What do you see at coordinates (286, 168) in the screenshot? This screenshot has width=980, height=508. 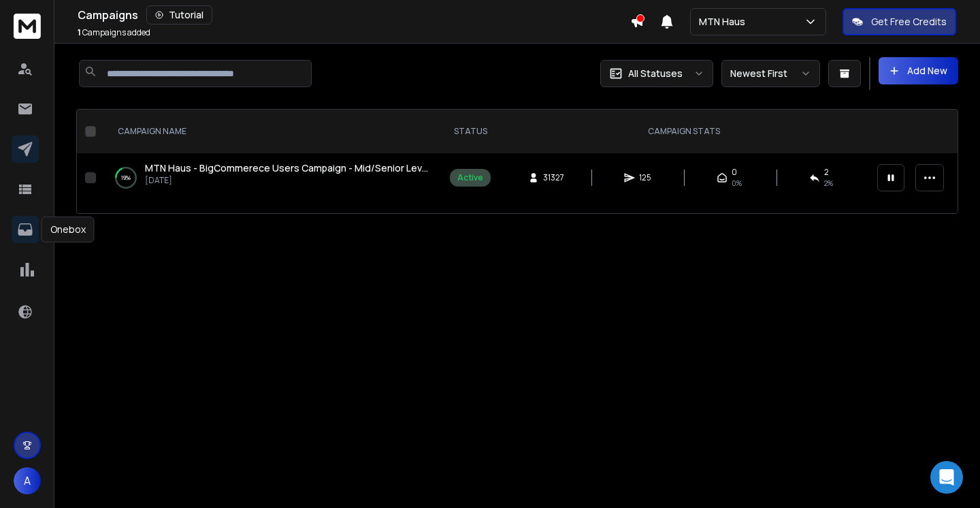 I see `a: MTN Haus - BigCommerece Users Campaign - Mid/Senior Level titles` at bounding box center [286, 168].